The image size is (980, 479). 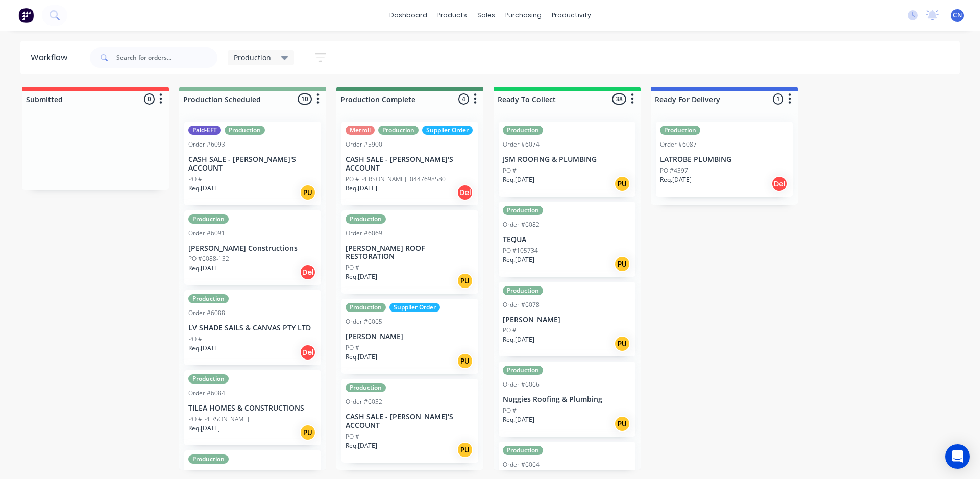 What do you see at coordinates (523, 15) in the screenshot?
I see `div: purchasing` at bounding box center [523, 15].